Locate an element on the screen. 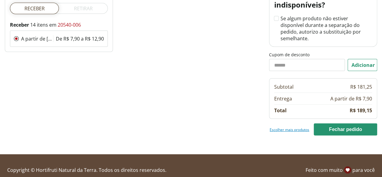  span: Feito com muito para você is located at coordinates (340, 170).